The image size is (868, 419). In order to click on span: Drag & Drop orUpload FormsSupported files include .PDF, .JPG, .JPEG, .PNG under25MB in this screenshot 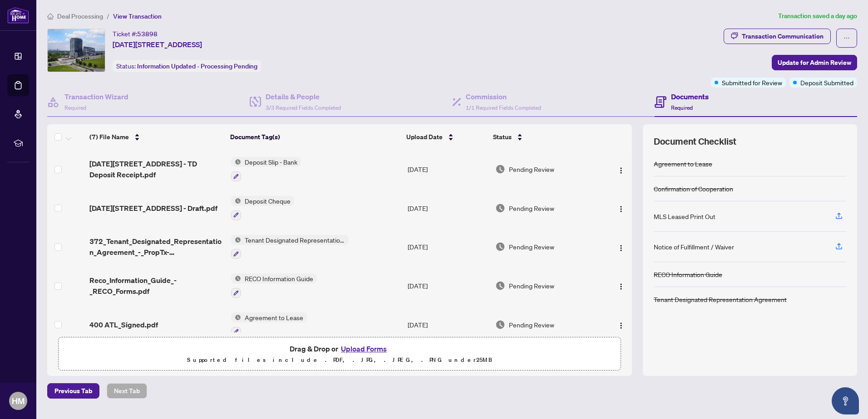, I will do `click(340, 355)`.